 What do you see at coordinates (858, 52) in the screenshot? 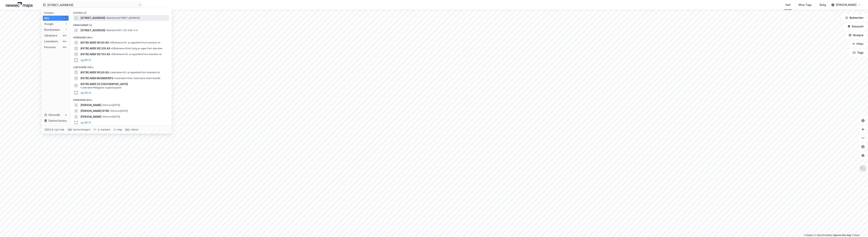
I see `button: Tags` at bounding box center [858, 52].